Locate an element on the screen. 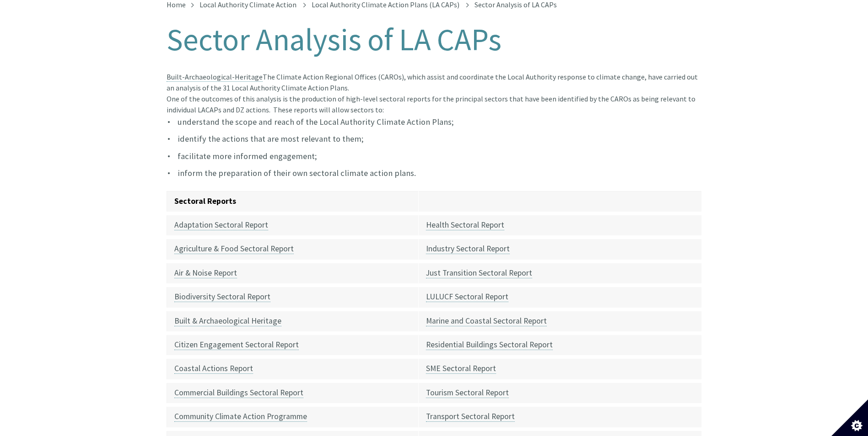 This screenshot has width=868, height=436. a: Citizen Engagement Sectoral Report is located at coordinates (237, 345).